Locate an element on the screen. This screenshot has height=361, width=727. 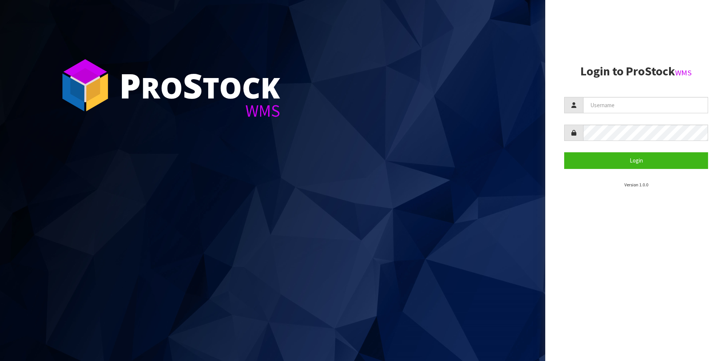
h2: Login to ProStock is located at coordinates (636, 71).